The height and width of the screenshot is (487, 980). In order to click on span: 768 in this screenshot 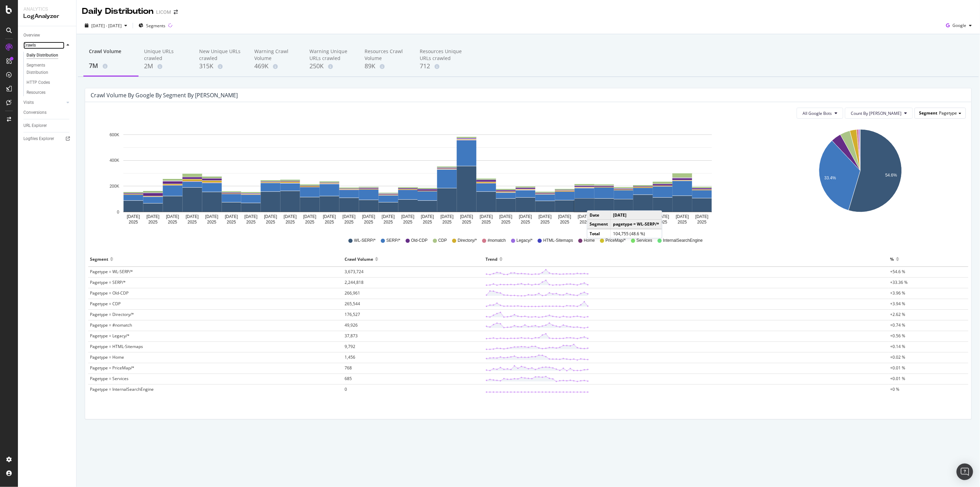, I will do `click(348, 367)`.